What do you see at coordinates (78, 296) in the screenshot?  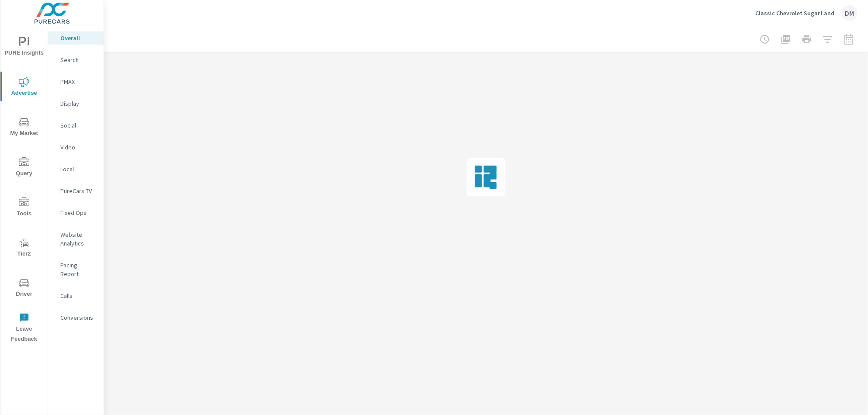 I see `p: Calls` at bounding box center [78, 296].